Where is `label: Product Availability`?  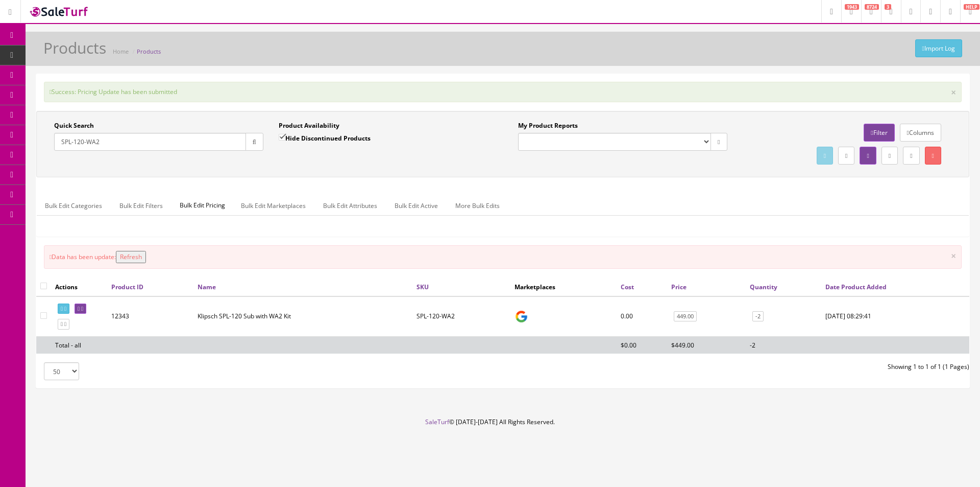
label: Product Availability is located at coordinates (309, 126).